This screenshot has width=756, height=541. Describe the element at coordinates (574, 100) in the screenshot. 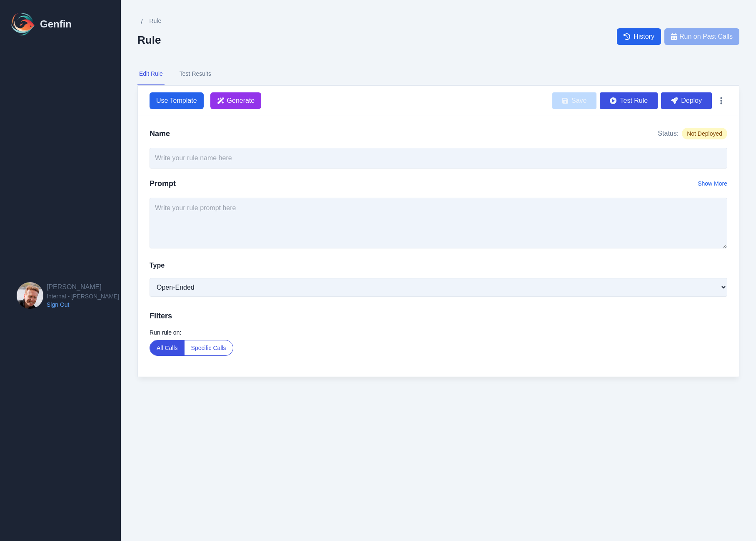

I see `button: Save` at that location.